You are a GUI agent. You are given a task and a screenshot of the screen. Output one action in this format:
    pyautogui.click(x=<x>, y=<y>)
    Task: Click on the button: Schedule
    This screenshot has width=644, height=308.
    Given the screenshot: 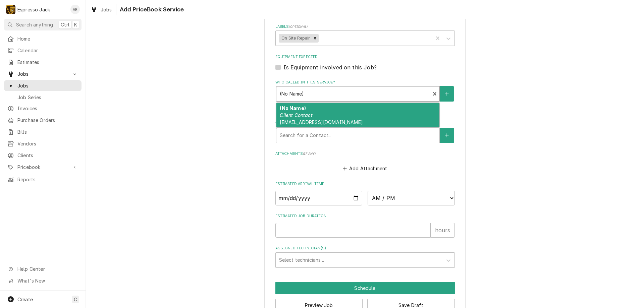 What is the action you would take?
    pyautogui.click(x=364, y=287)
    